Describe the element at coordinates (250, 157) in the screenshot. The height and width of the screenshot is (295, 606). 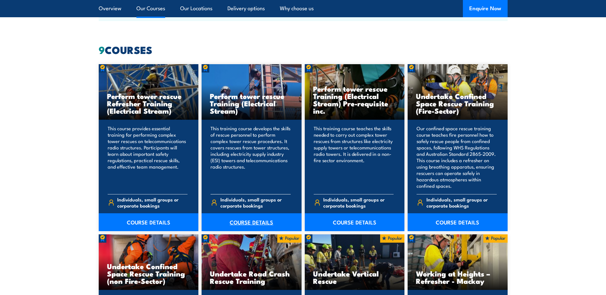
I see `p: This training course develops the skills of rescue personnel to perform complex tower rescue proc...` at that location.